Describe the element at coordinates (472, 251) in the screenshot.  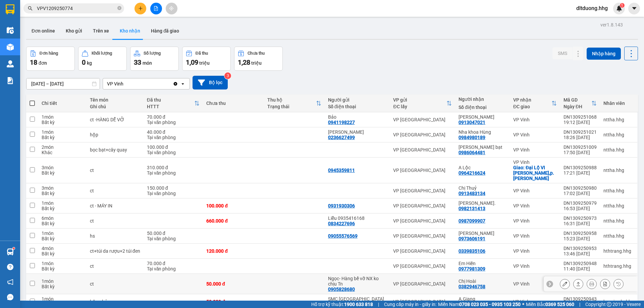
I see `div: 0339835106` at that location.